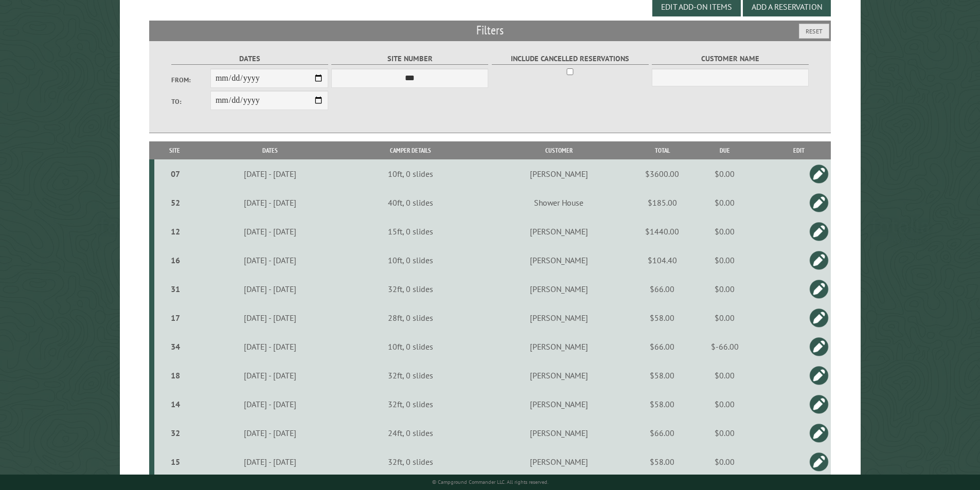 The height and width of the screenshot is (490, 980). I want to click on div: 16, so click(176, 260).